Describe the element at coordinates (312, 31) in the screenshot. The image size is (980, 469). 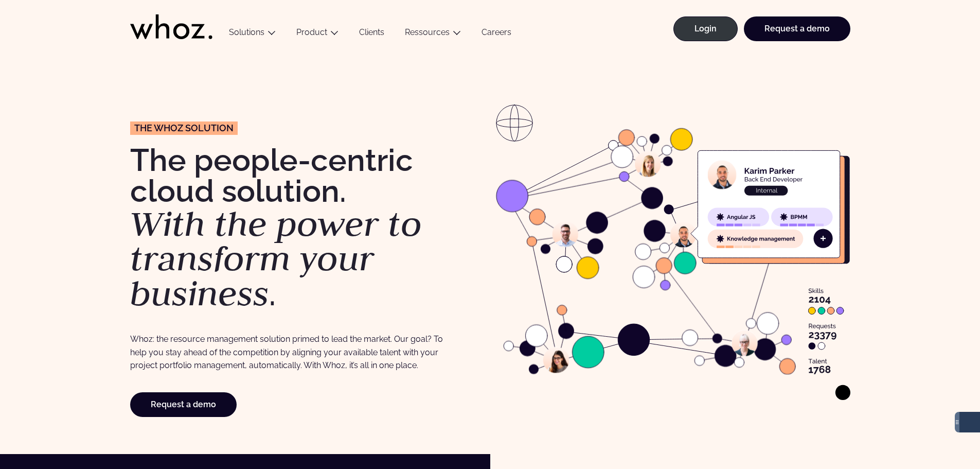
I see `a: Product` at that location.